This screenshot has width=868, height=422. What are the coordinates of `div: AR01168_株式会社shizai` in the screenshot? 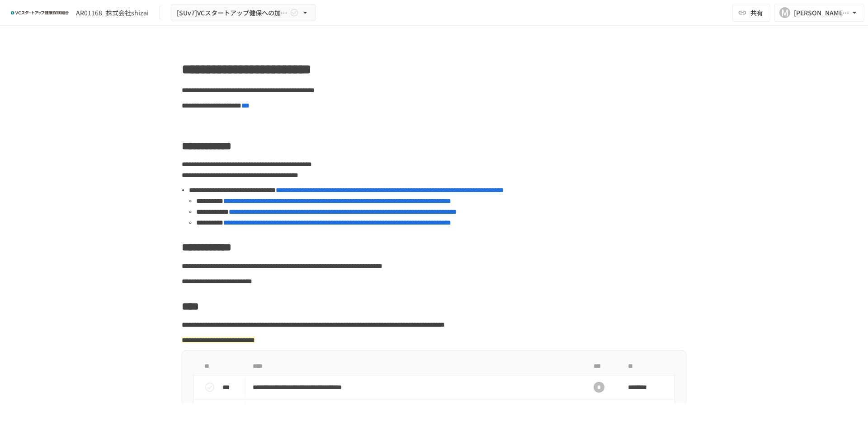 It's located at (112, 12).